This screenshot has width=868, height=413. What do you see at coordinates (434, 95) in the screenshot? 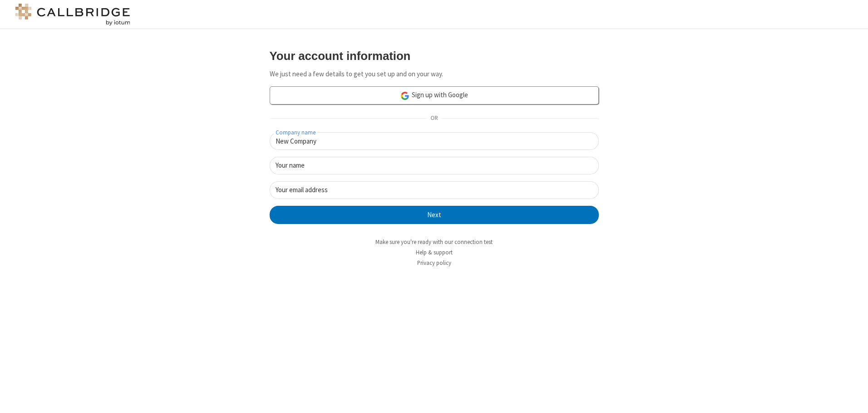
I see `a: Sign up with Google` at bounding box center [434, 95].